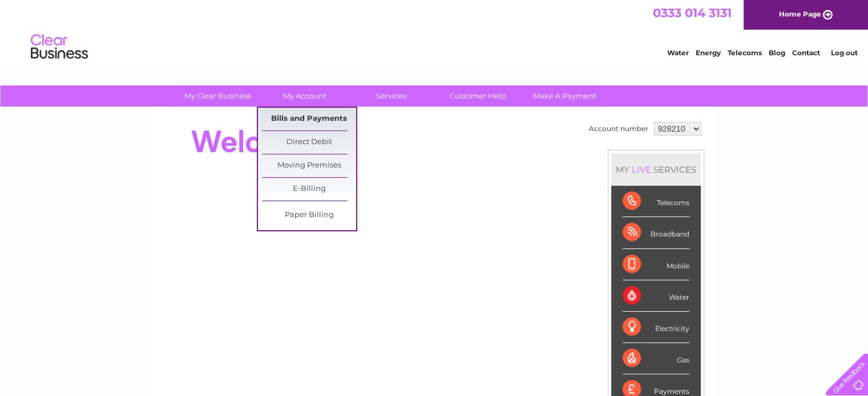 This screenshot has width=868, height=396. Describe the element at coordinates (308, 189) in the screenshot. I see `a: E-Billing` at that location.